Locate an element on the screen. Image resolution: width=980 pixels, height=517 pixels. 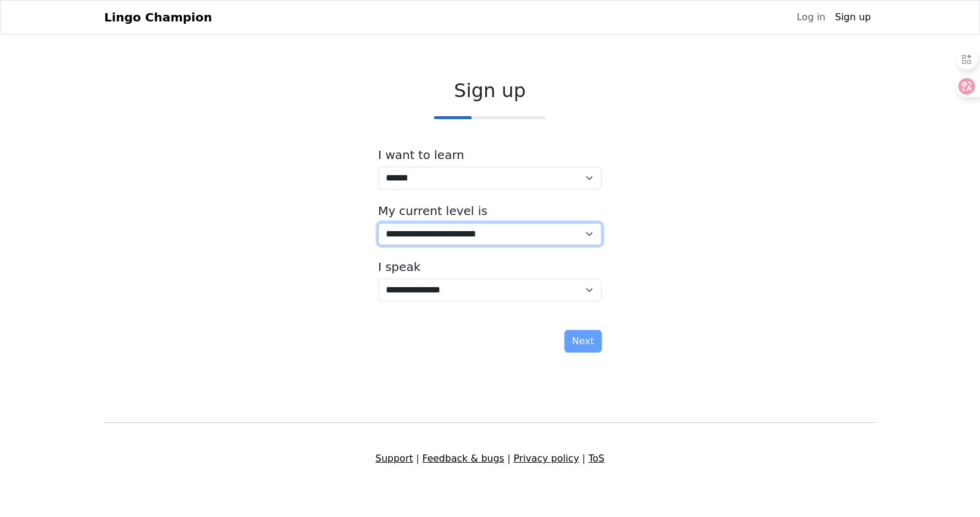
a: Feedback & bugs is located at coordinates (463, 459).